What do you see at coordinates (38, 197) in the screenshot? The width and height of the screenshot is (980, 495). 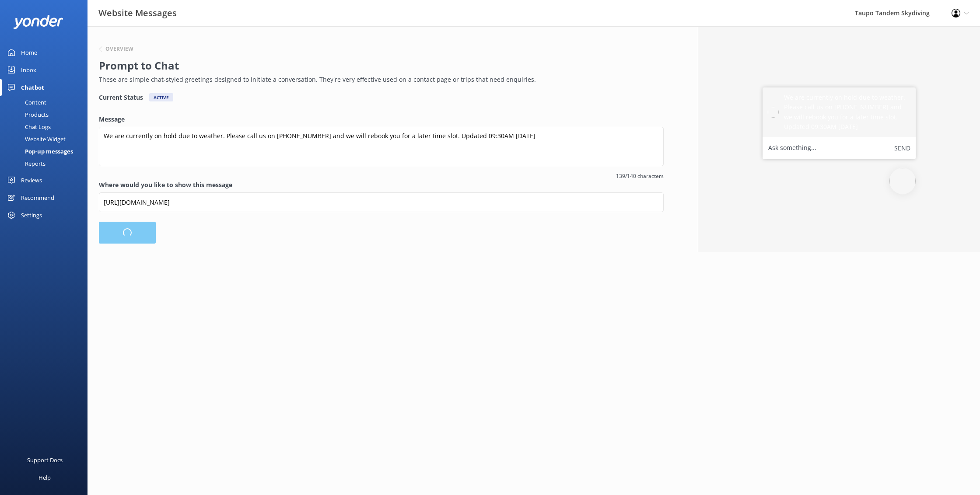 I see `div: Recommend` at bounding box center [38, 197].